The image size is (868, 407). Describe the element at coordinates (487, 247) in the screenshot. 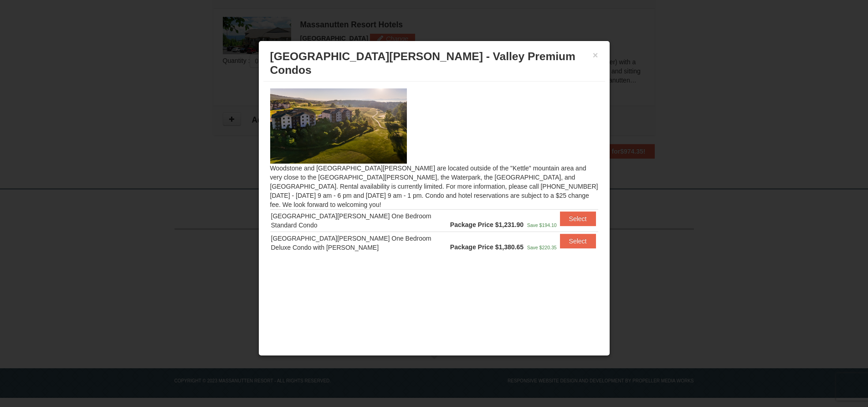

I see `strong: Package Price $1,380.65` at that location.